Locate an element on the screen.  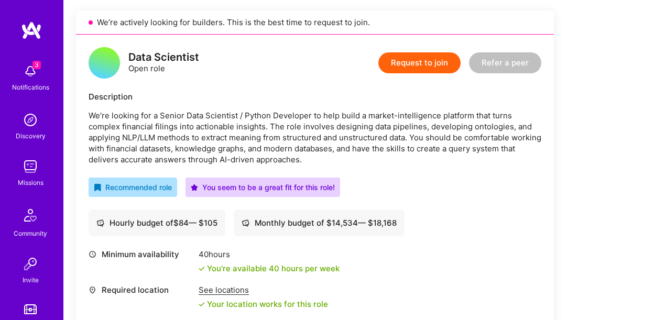
div: Monthly budget of $ 14,534 — $ 18,168 is located at coordinates (319, 223).